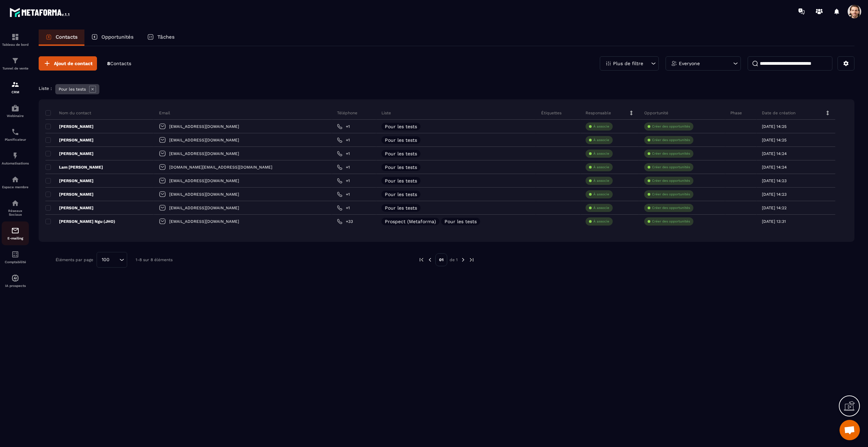 Image resolution: width=868 pixels, height=447 pixels. I want to click on p: Éléments par page, so click(74, 260).